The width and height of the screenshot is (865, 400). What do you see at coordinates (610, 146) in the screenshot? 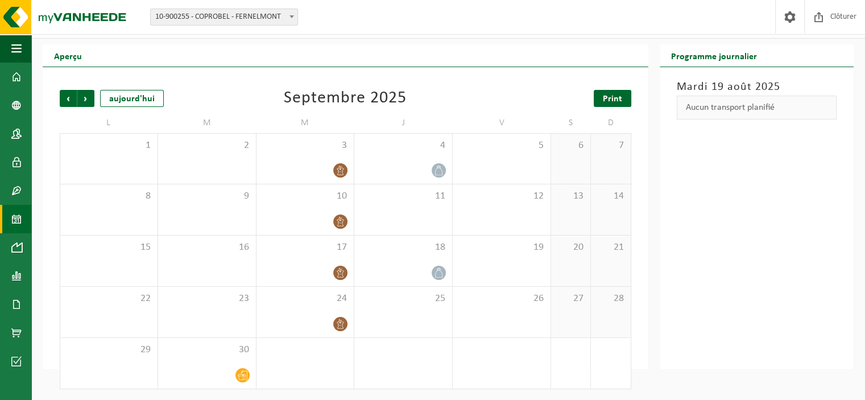
I see `span: 7` at bounding box center [610, 146].